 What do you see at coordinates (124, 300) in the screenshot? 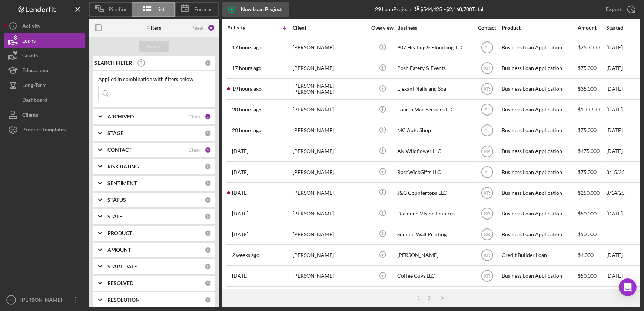
I see `b: RESOLUTION` at bounding box center [124, 300].